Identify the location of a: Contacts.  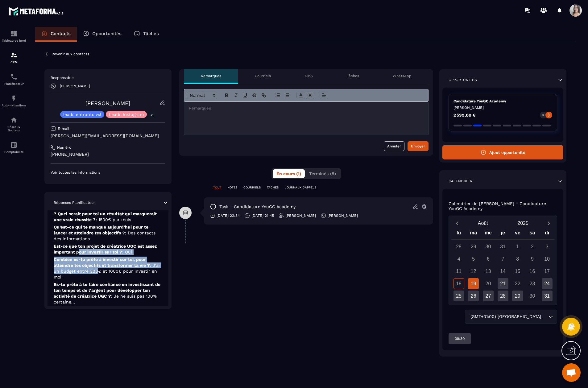
(56, 34).